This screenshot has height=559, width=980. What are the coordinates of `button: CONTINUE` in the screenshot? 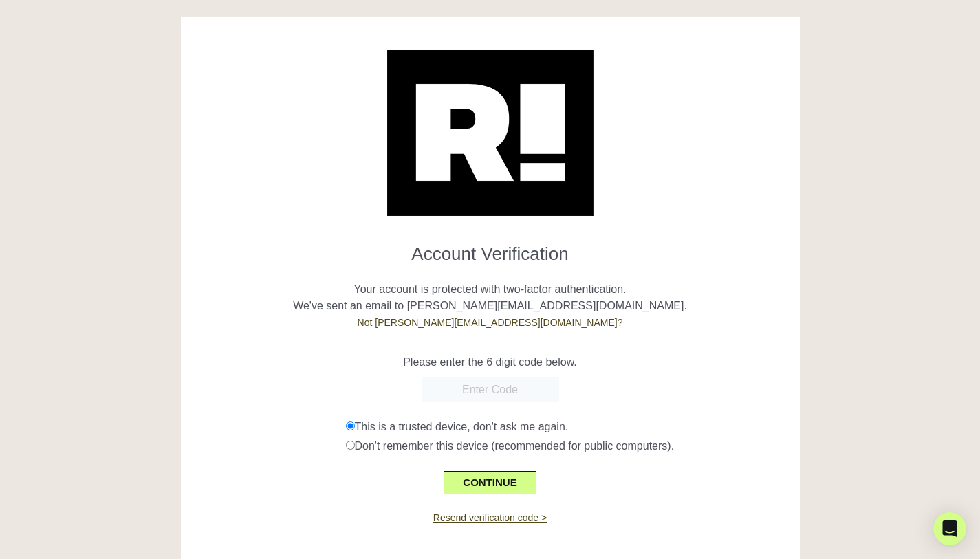 It's located at (490, 483).